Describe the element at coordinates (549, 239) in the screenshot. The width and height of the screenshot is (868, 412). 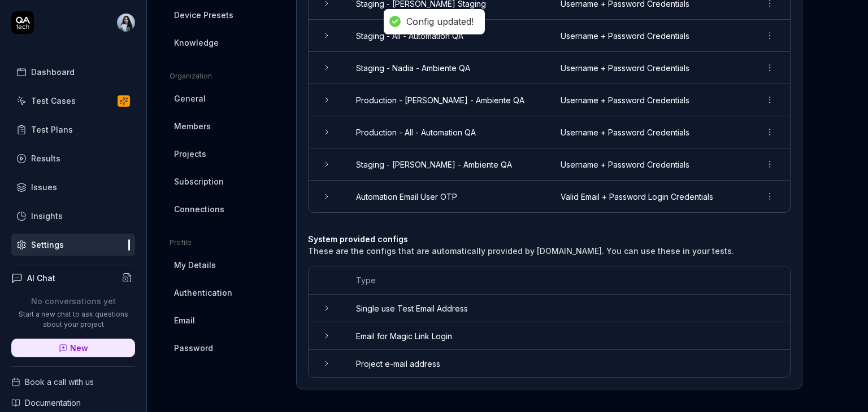
I see `h4: System provided configs` at that location.